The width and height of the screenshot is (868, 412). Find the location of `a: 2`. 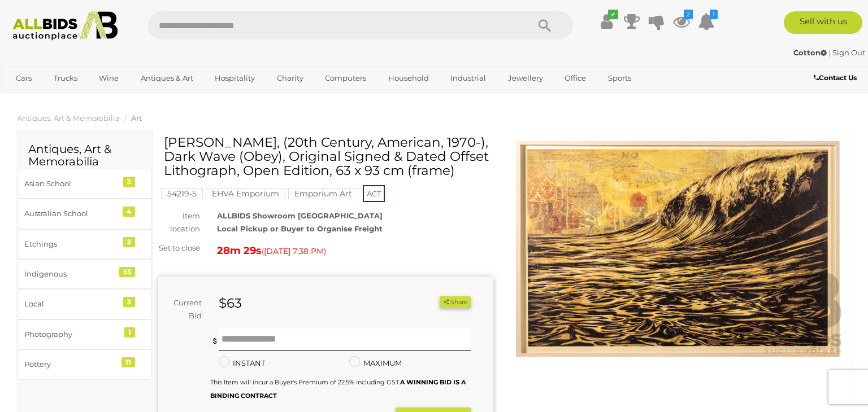

a: 2 is located at coordinates (681, 22).